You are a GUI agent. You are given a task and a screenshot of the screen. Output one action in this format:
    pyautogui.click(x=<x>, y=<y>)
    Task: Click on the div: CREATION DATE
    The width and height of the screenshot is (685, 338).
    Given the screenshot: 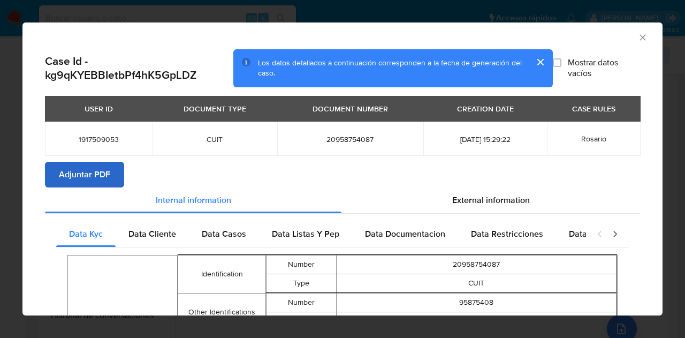 What is the action you would take?
    pyautogui.click(x=486, y=109)
    